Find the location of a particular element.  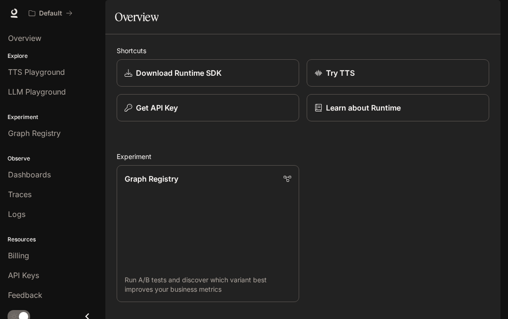

a: Learn about Runtime is located at coordinates (398, 108).